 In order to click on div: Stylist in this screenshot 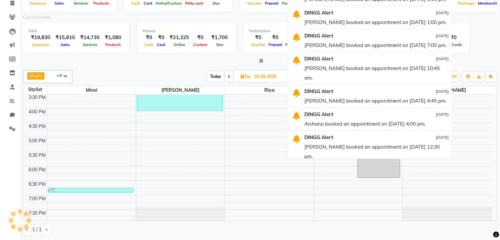, I will do `click(35, 89)`.